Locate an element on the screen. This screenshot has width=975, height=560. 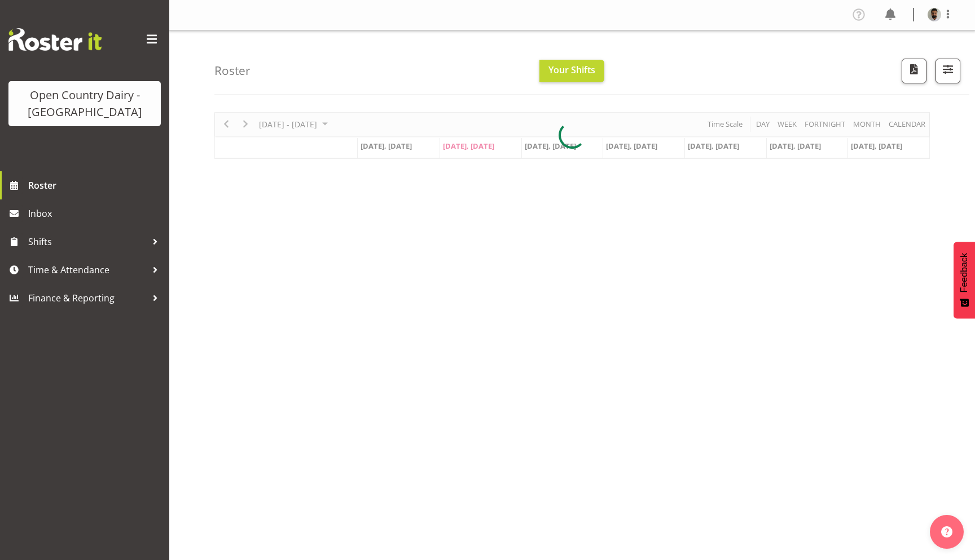
button: Filter Shifts is located at coordinates (948, 71).